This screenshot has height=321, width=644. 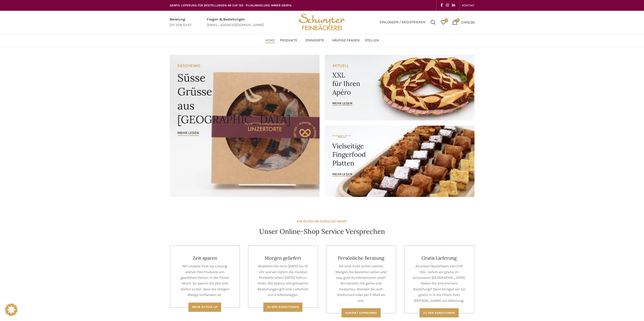 I want to click on span: Kontakt aufnehmen, so click(x=361, y=313).